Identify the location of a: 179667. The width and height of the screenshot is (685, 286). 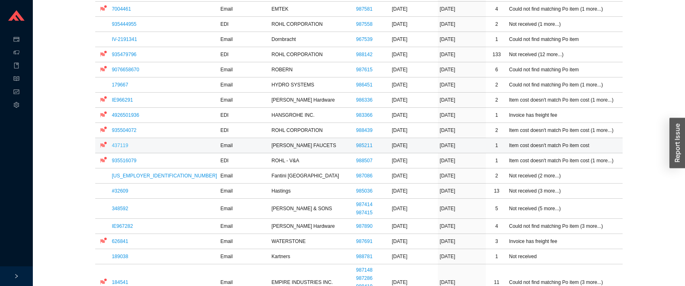
(120, 85).